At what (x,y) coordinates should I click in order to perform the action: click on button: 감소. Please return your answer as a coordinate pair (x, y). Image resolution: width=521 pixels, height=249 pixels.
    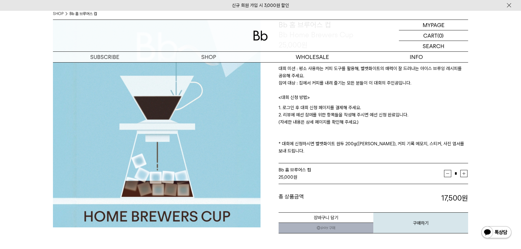
    Looking at the image, I should click on (448, 174).